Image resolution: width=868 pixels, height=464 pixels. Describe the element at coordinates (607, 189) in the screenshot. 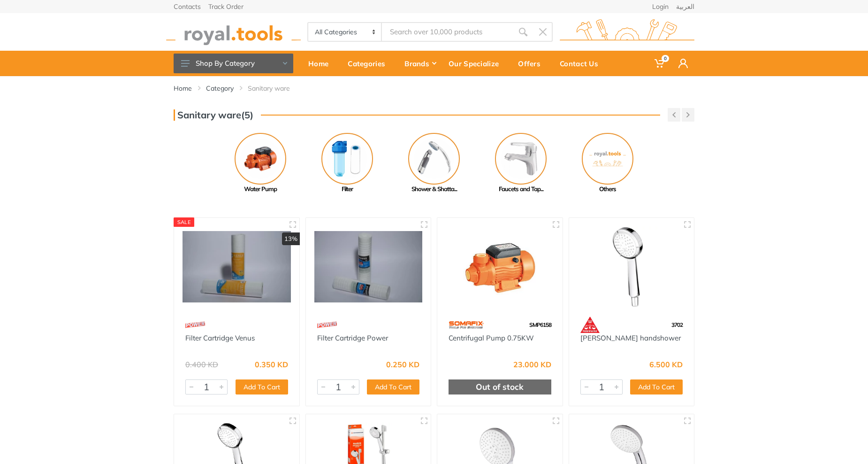

I see `div: Others` at that location.